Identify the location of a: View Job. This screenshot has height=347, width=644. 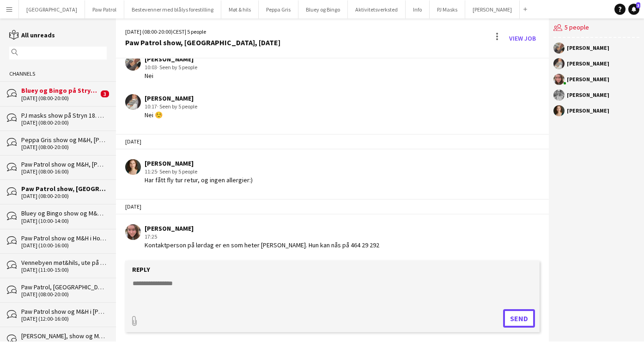
(523, 38).